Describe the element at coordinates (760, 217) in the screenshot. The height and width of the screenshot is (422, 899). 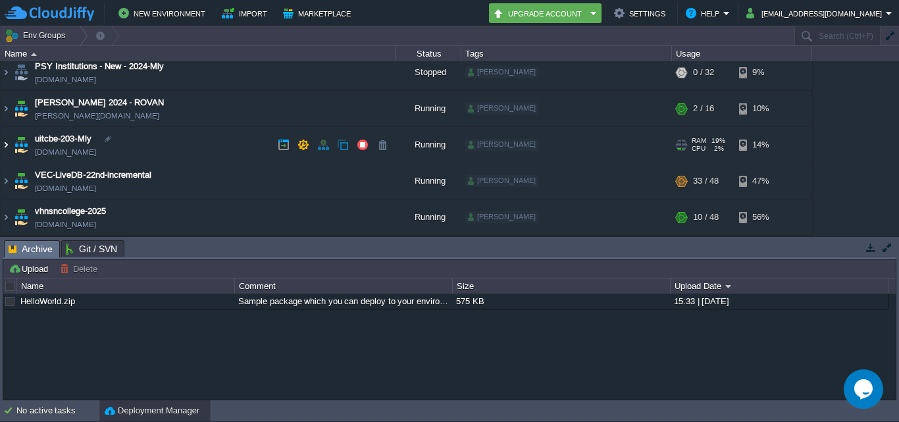
I see `div: 56%` at that location.